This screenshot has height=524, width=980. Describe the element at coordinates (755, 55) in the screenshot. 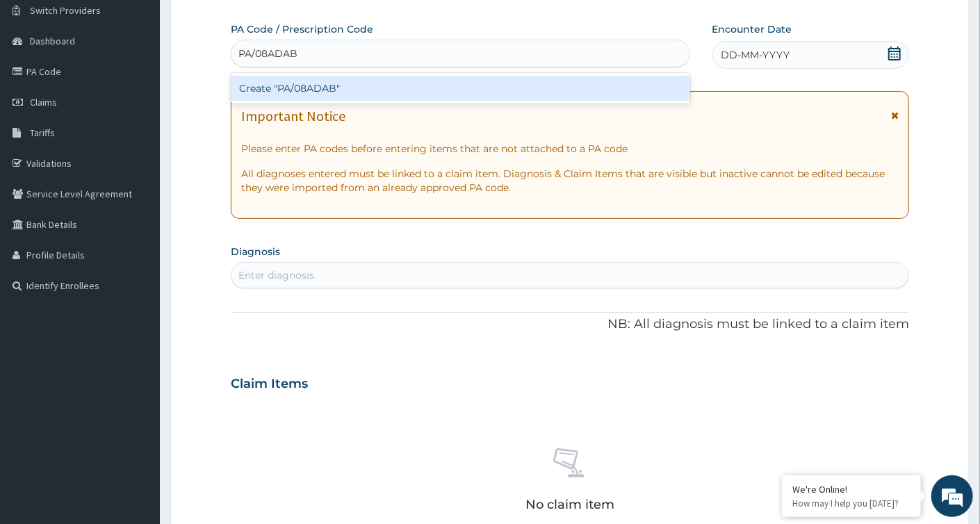

I see `span: DD-MM-YYYY` at that location.